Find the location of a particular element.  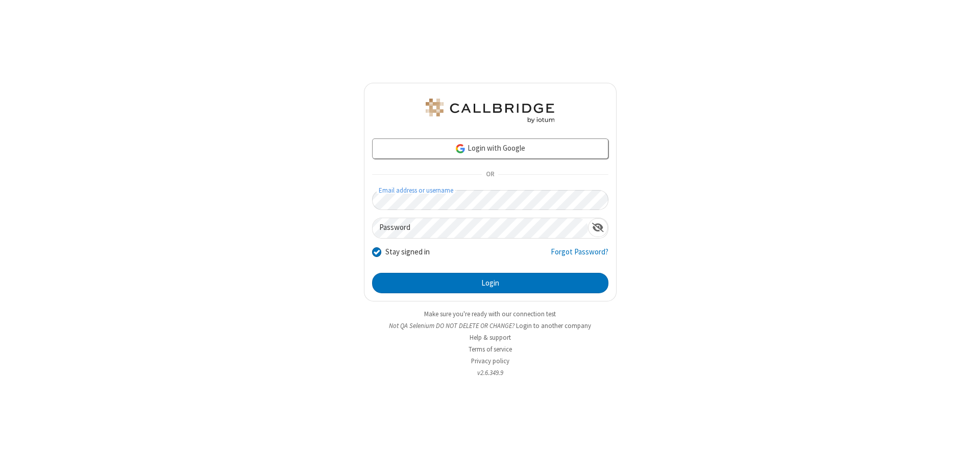

a: Make sure you're ready with our connection test is located at coordinates (490, 313).